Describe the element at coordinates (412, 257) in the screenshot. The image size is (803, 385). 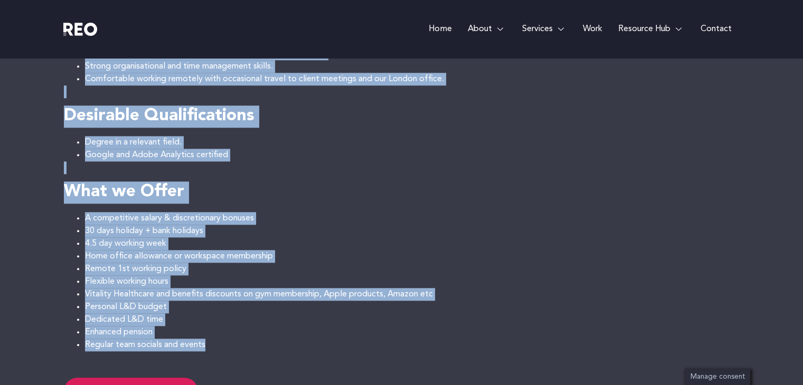
I see `li: Home office allowance or workspace membership` at that location.